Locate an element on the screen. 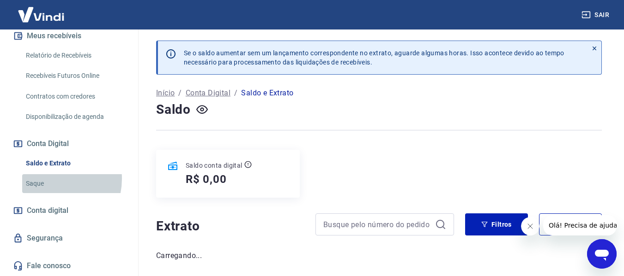 Image resolution: width=624 pixels, height=276 pixels. input: Busque pelo número do pedido is located at coordinates (377, 225).